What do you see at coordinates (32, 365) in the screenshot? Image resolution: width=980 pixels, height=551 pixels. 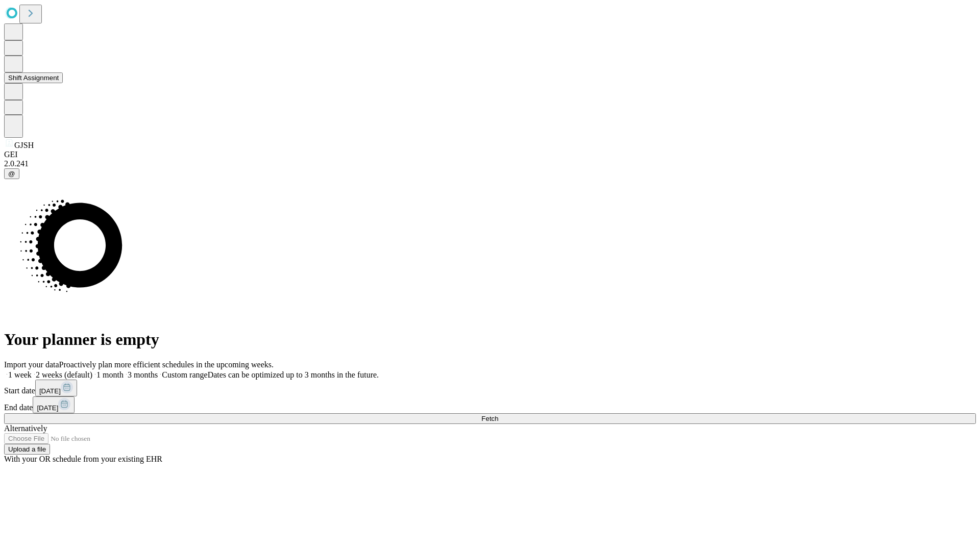 I see `span: Import your data` at bounding box center [32, 365].